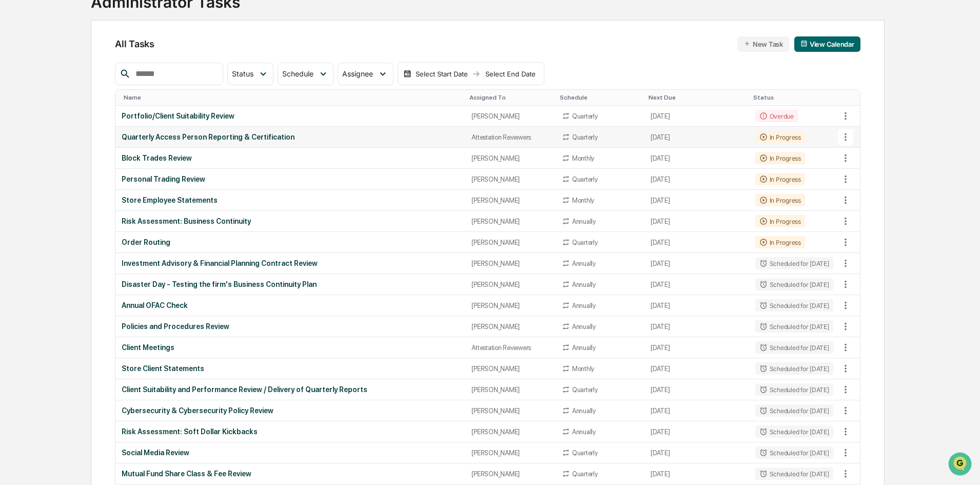 This screenshot has height=485, width=980. Describe the element at coordinates (102, 84) in the screenshot. I see `div: Start new chat` at that location.